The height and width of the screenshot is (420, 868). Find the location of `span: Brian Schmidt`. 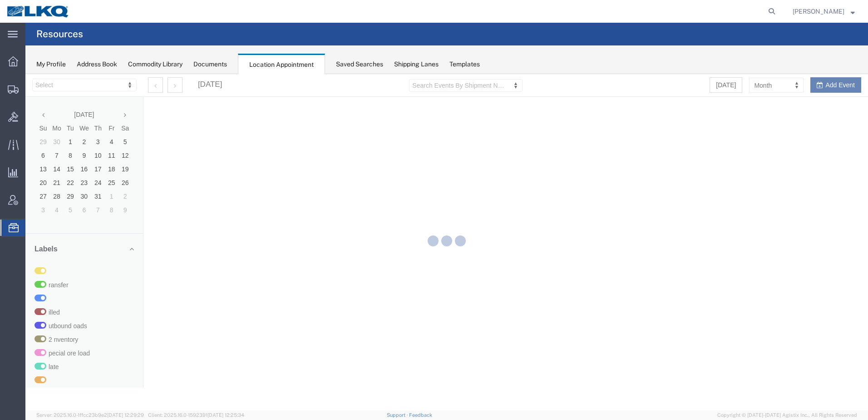

span: Brian Schmidt is located at coordinates (819, 12).